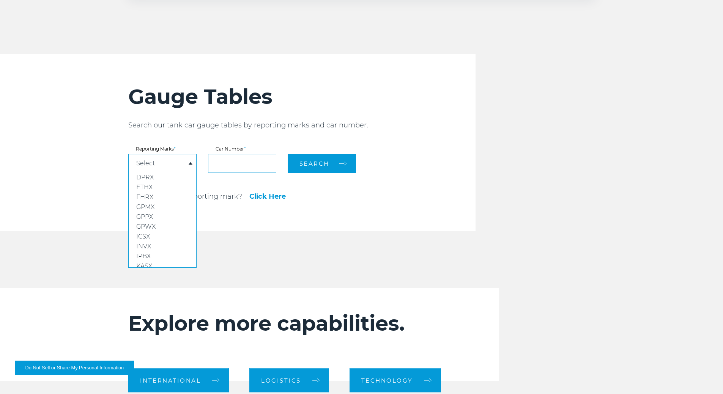 This screenshot has width=723, height=394. Describe the element at coordinates (314, 164) in the screenshot. I see `span: Search` at that location.